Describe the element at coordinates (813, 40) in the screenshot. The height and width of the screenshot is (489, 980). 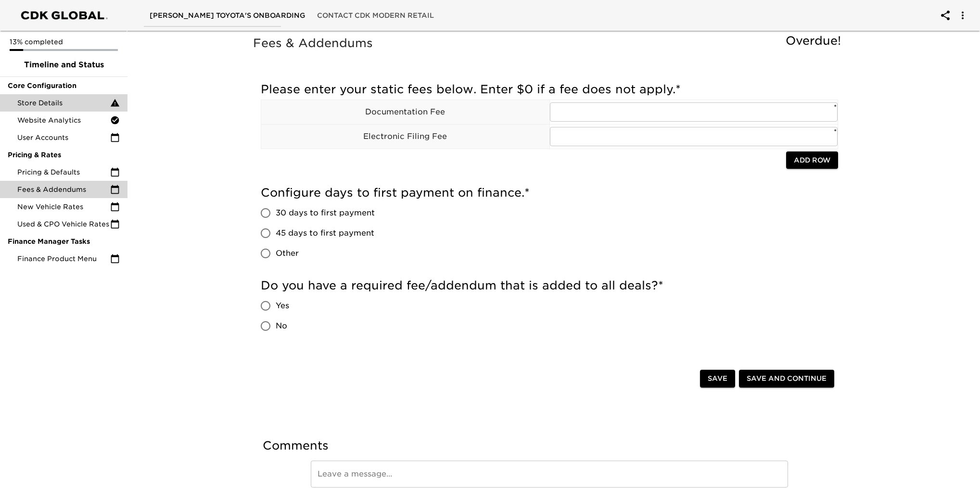
I see `span: Overdue!` at that location.